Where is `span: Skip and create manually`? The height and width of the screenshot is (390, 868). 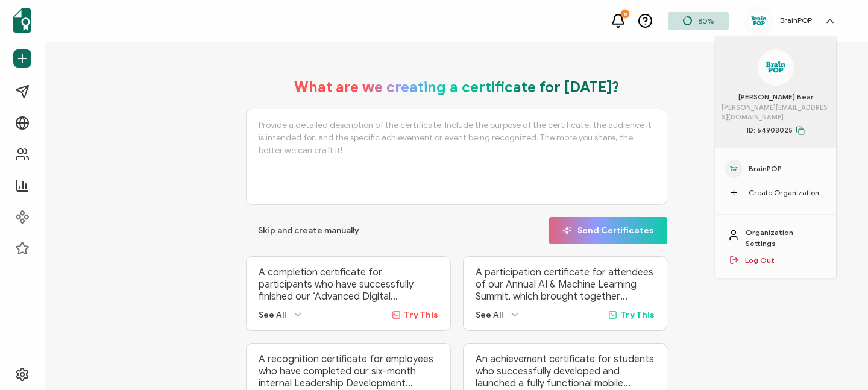
span: Skip and create manually is located at coordinates (308, 230).